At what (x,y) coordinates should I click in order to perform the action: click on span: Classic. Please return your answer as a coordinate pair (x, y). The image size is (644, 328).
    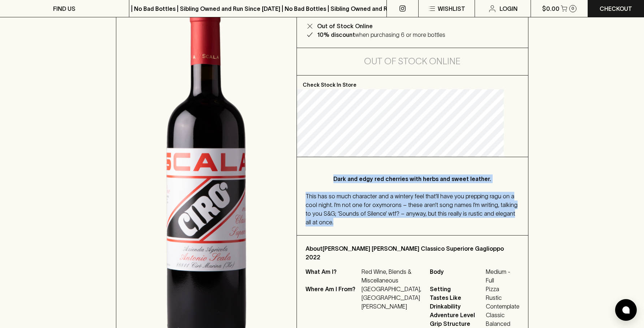
    Looking at the image, I should click on (502, 315).